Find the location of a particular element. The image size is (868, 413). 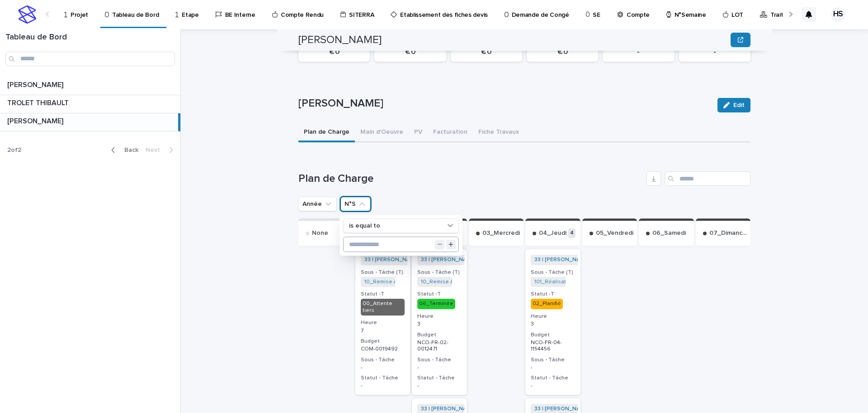

button: Decrement value is located at coordinates (439, 244).